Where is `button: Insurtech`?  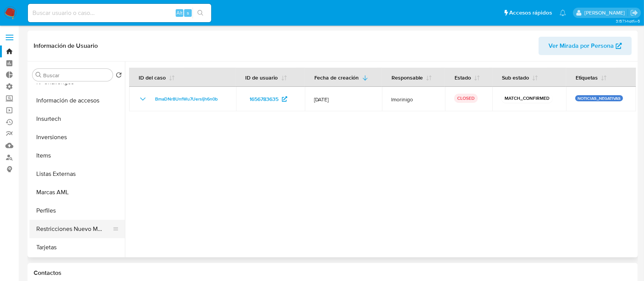 button: Insurtech is located at coordinates (77, 119).